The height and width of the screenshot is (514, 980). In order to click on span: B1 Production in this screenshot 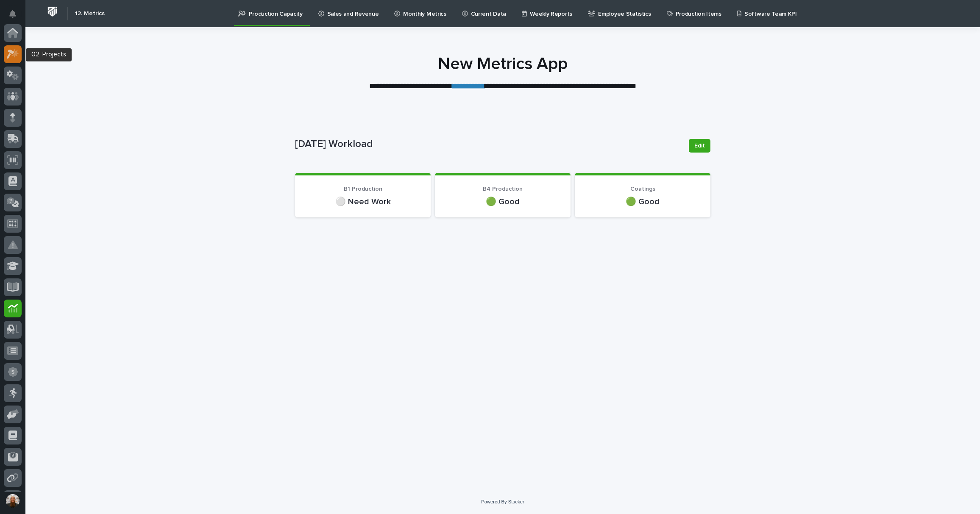, I will do `click(363, 189)`.